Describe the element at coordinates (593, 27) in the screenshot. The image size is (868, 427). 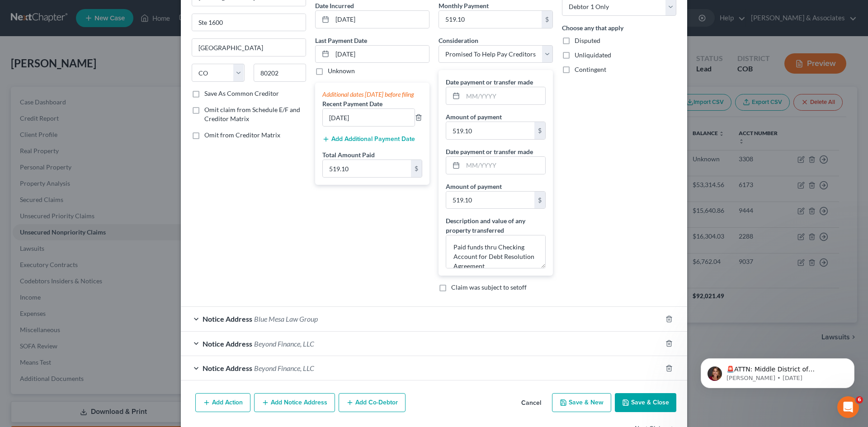
I see `label: Choose any that apply` at that location.